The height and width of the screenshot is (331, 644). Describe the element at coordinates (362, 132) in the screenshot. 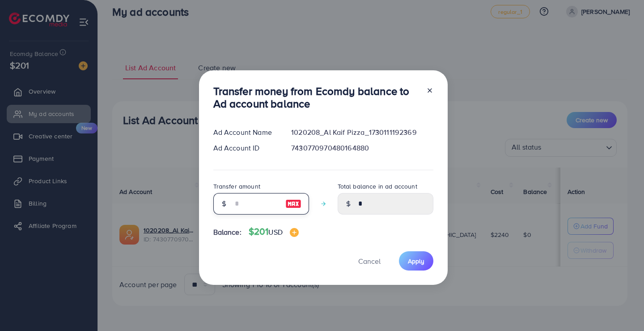

I see `div: 1020208_Al Kaif Pizza_1730111192369` at that location.